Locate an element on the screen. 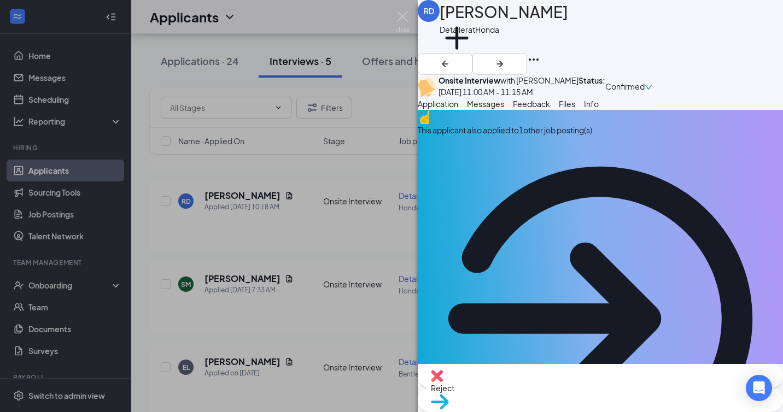  span: Feedback is located at coordinates (531, 104).